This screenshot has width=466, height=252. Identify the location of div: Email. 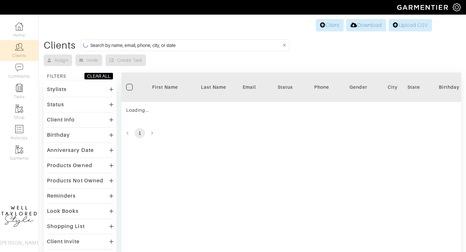
(249, 87).